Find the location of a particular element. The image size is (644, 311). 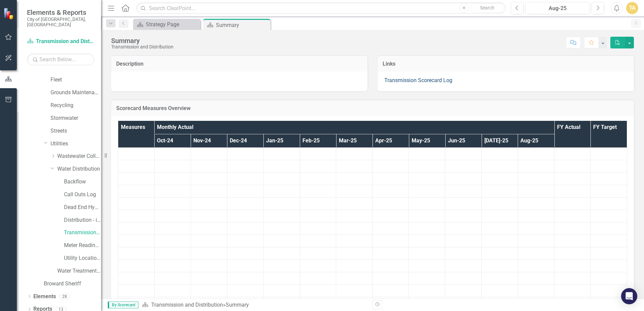

a: Water Distribution is located at coordinates (79, 169).